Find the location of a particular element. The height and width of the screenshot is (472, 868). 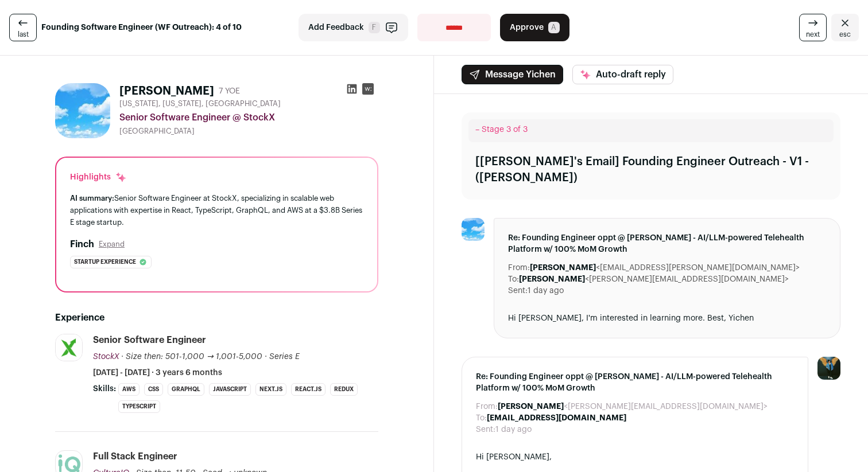

div: Senior Software Engineer @ StockX is located at coordinates (248, 117).